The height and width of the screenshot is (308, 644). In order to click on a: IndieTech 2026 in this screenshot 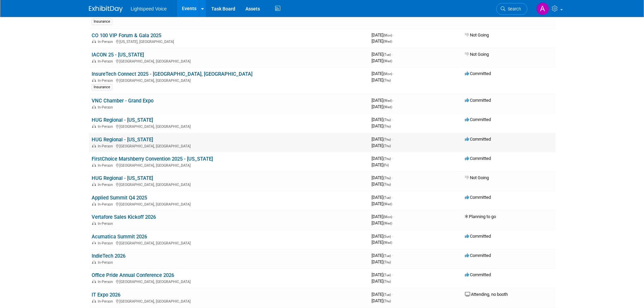, I will do `click(108, 256)`.